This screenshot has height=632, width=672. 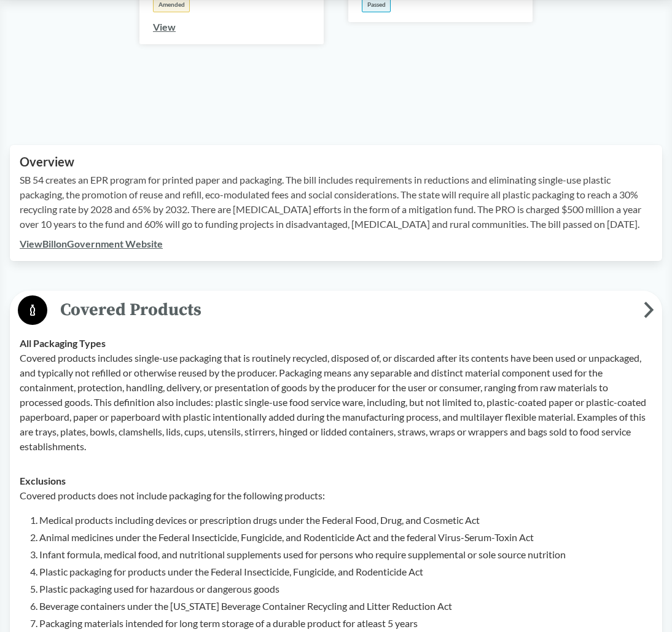 What do you see at coordinates (346, 623) in the screenshot?
I see `li: Packaging materials intended for long term storage of a durable product for atleast 5 years` at bounding box center [346, 623].